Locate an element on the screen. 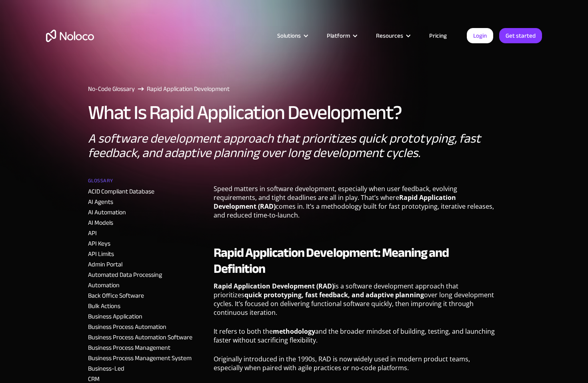  strong: quick prototyping, fast feedback, and adaptive planning is located at coordinates (334, 295).